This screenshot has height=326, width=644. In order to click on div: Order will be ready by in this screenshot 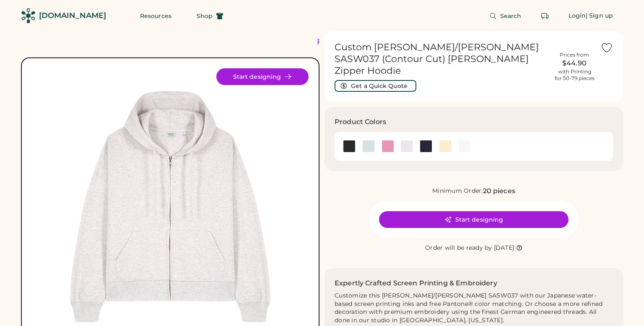, I will do `click(458, 248)`.